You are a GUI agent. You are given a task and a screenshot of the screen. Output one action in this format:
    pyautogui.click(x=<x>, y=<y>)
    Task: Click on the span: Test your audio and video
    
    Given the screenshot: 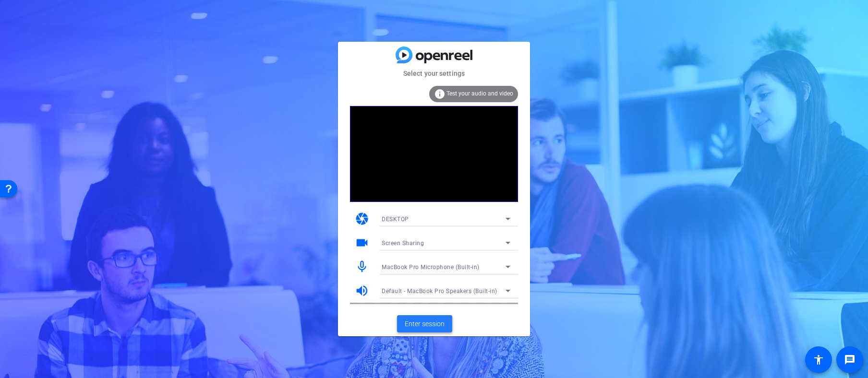 What is the action you would take?
    pyautogui.click(x=480, y=93)
    